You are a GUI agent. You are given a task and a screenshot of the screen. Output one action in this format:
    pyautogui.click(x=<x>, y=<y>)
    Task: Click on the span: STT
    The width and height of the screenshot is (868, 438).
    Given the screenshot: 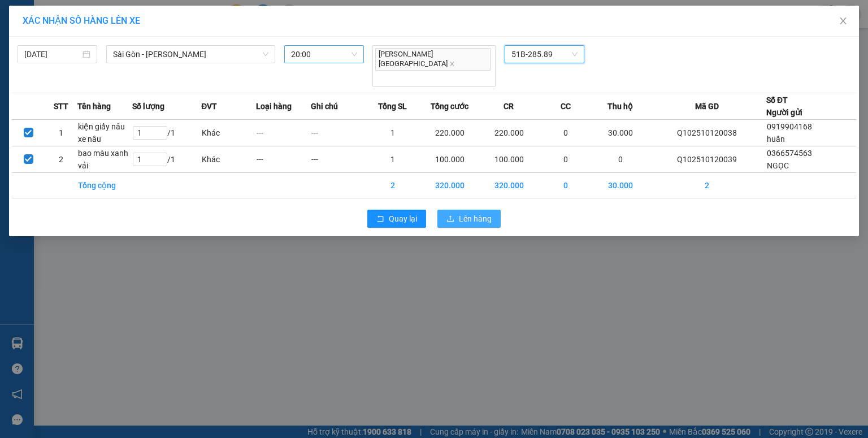 What is the action you would take?
    pyautogui.click(x=61, y=107)
    